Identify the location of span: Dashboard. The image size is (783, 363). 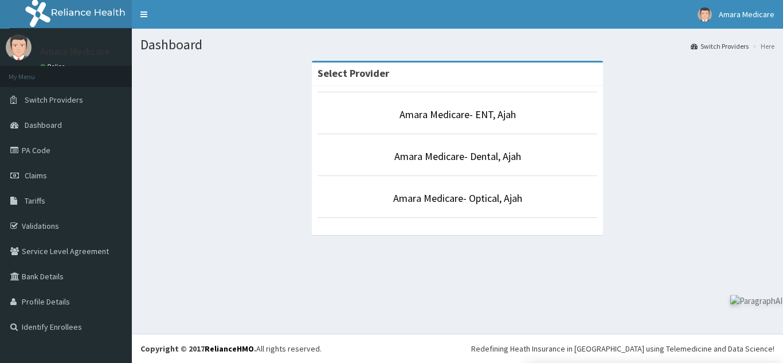
(43, 125).